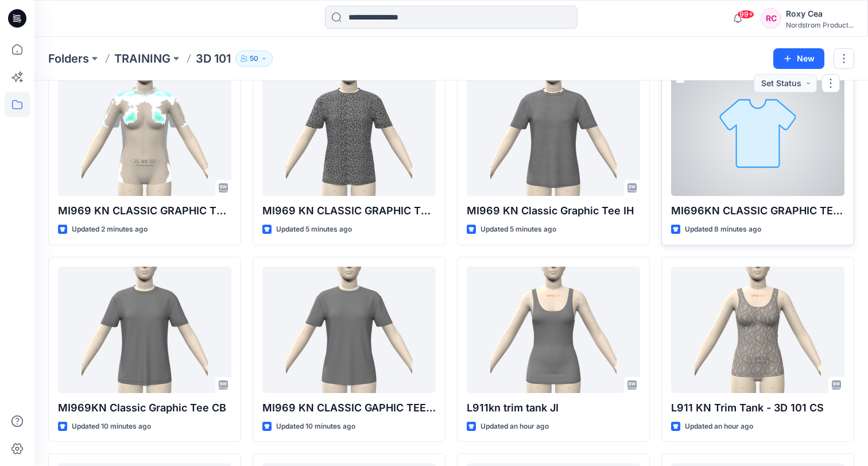  I want to click on button: New, so click(799, 59).